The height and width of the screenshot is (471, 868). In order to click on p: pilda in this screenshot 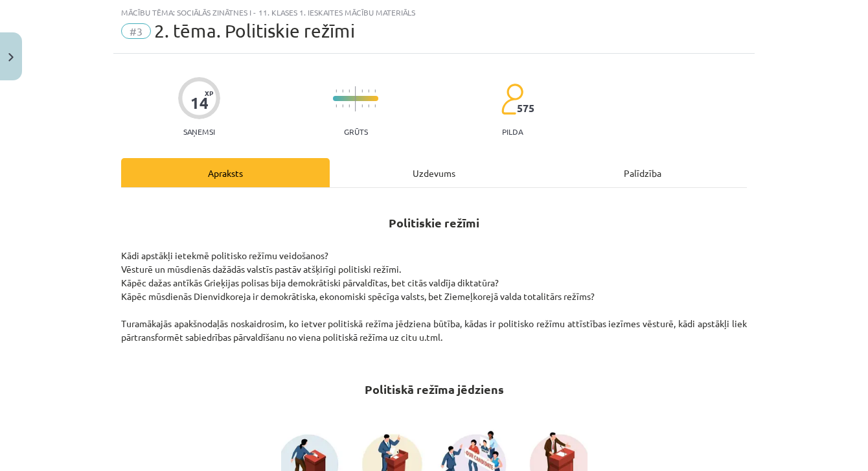, I will do `click(512, 132)`.